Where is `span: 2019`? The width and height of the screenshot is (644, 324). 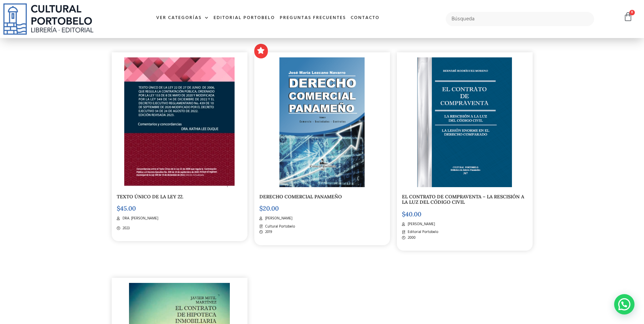 span: 2019 is located at coordinates (268, 232).